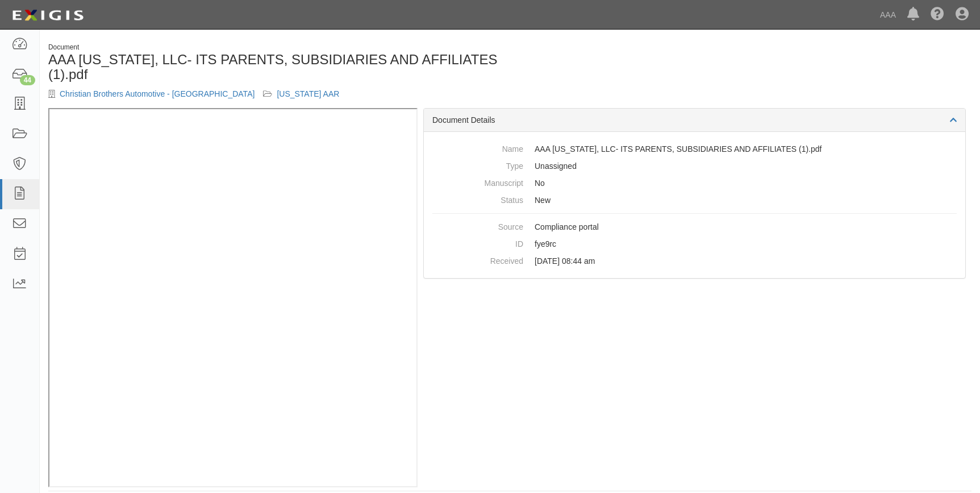 Image resolution: width=980 pixels, height=493 pixels. I want to click on dd: Unassigned, so click(694, 166).